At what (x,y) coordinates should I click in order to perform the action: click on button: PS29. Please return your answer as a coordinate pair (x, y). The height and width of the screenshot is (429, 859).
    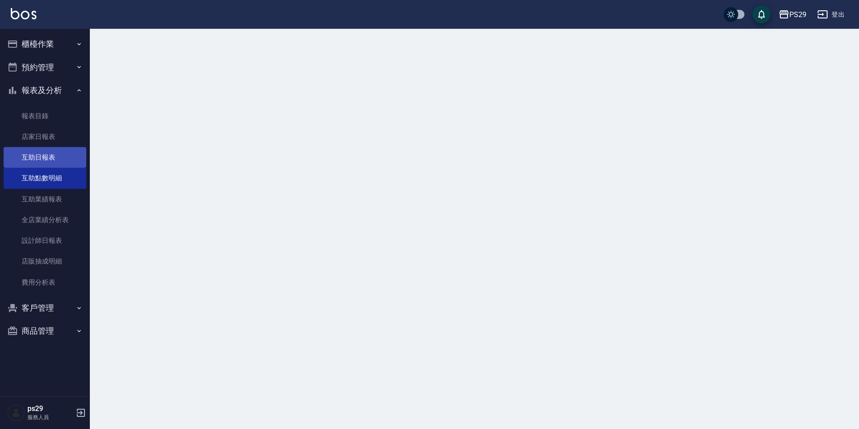
    Looking at the image, I should click on (793, 14).